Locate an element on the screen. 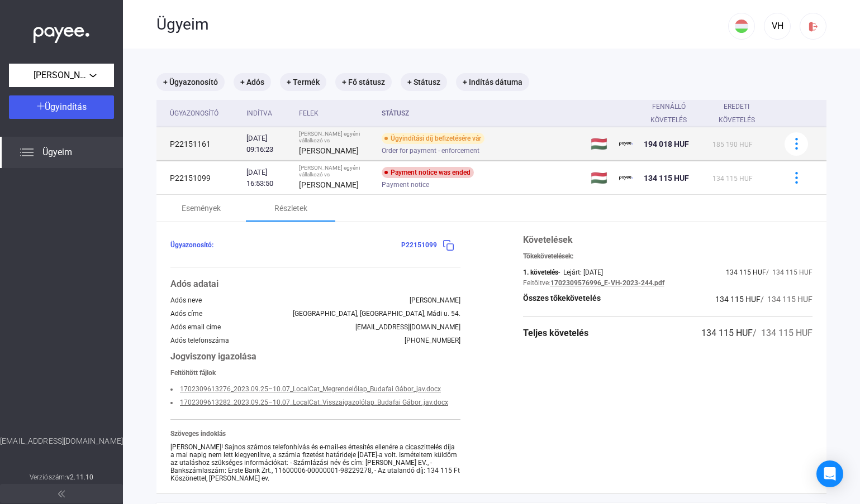 This screenshot has height=504, width=860. div: Jogviszony igazolása is located at coordinates (315, 357).